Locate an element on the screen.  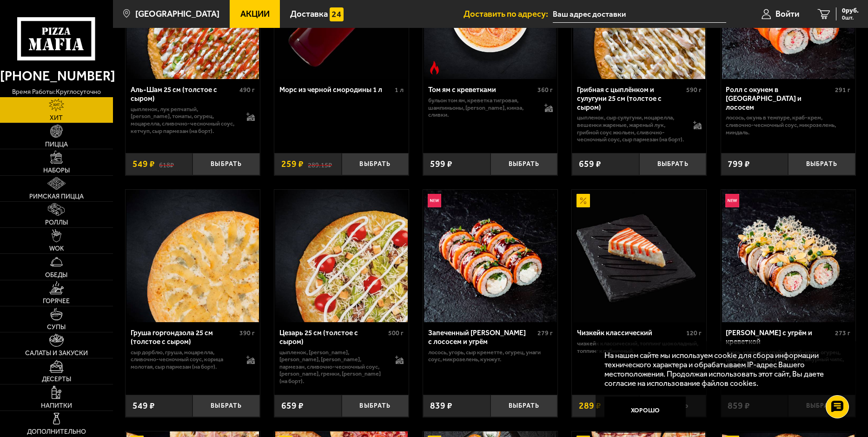
span: Дополнительно is located at coordinates (56, 432).